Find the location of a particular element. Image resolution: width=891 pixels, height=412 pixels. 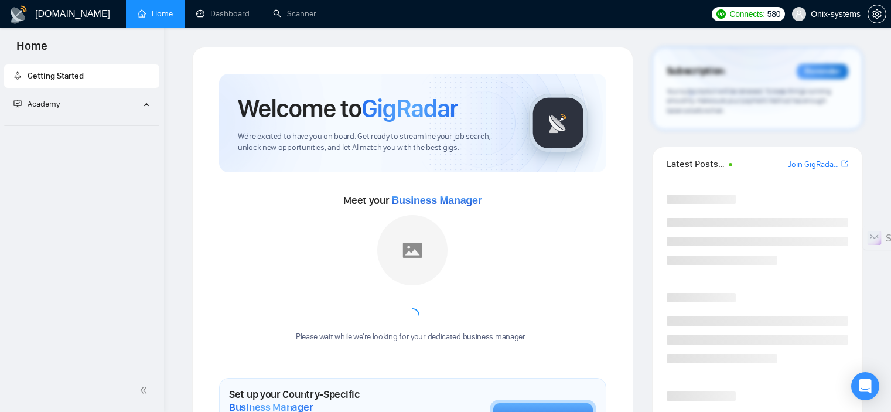

h1: Welcome to is located at coordinates (348, 108).